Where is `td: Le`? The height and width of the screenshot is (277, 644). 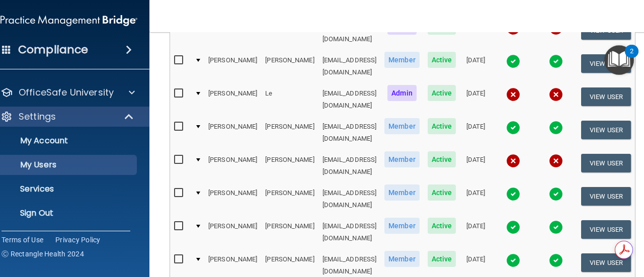
td: Le is located at coordinates (289, 100).